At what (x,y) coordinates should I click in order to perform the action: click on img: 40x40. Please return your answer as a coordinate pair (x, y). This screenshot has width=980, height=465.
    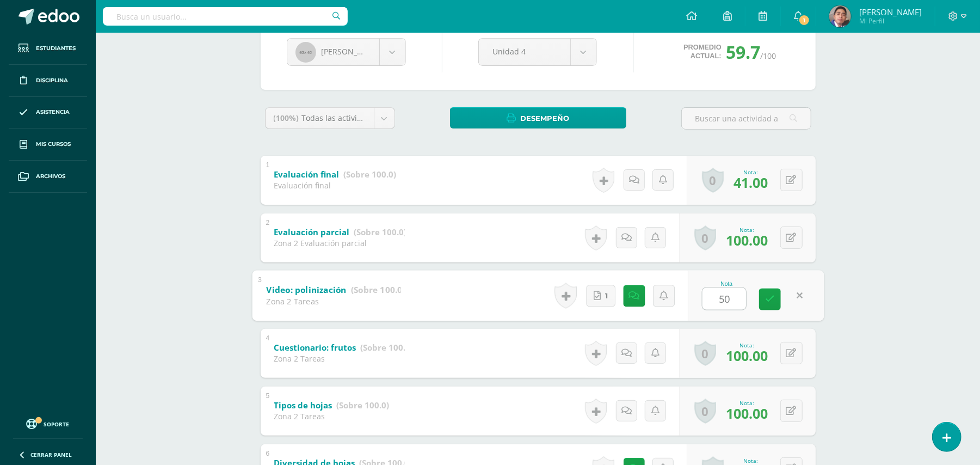
    Looking at the image, I should click on (306, 53).